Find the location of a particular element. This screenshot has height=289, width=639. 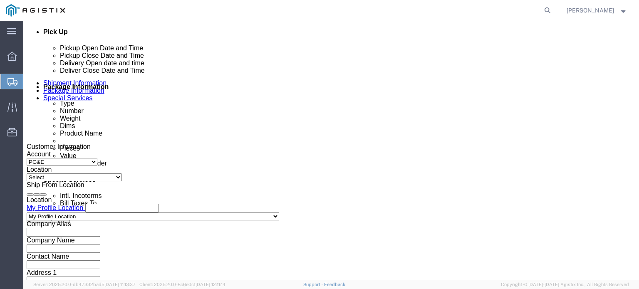

img: logo is located at coordinates (35, 10).